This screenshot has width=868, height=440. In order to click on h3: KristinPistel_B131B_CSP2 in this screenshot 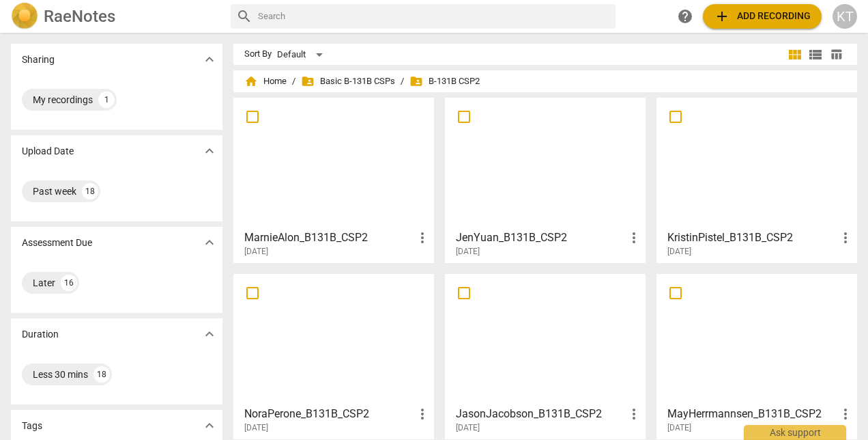, I will do `click(752, 238)`.